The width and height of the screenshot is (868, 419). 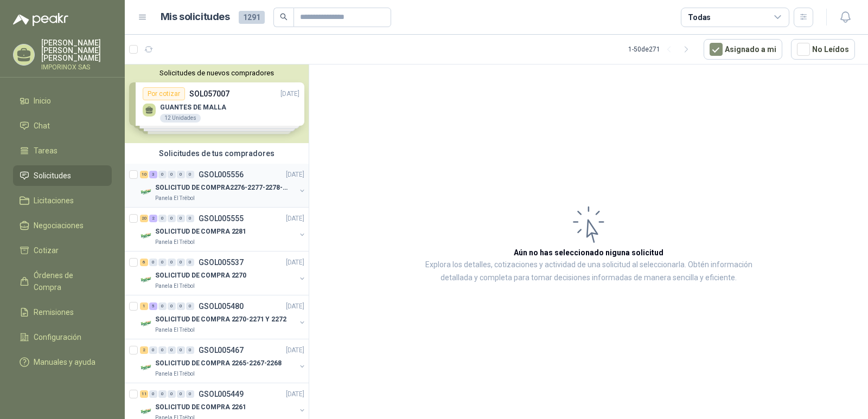 I want to click on span: search, so click(x=284, y=17).